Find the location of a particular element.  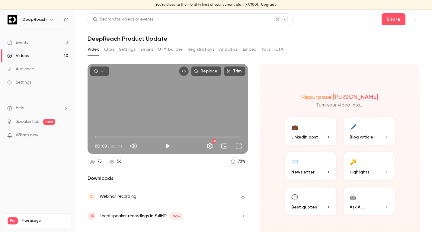

div: 75 is located at coordinates (100, 161).